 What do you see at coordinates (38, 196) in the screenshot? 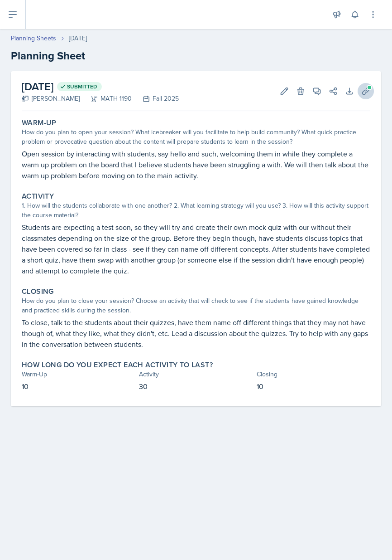
I see `label: Activity` at bounding box center [38, 196].